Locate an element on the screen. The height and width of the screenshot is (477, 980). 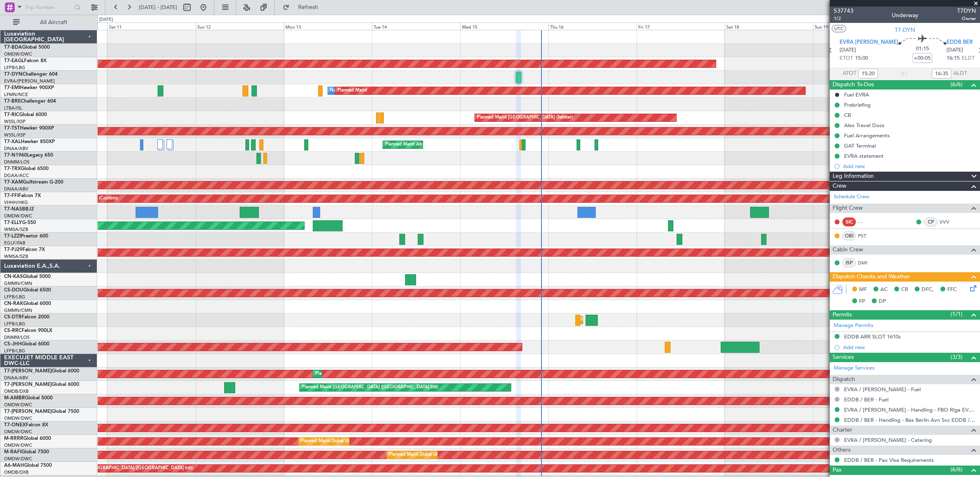
span: T7DYN is located at coordinates (967, 11).